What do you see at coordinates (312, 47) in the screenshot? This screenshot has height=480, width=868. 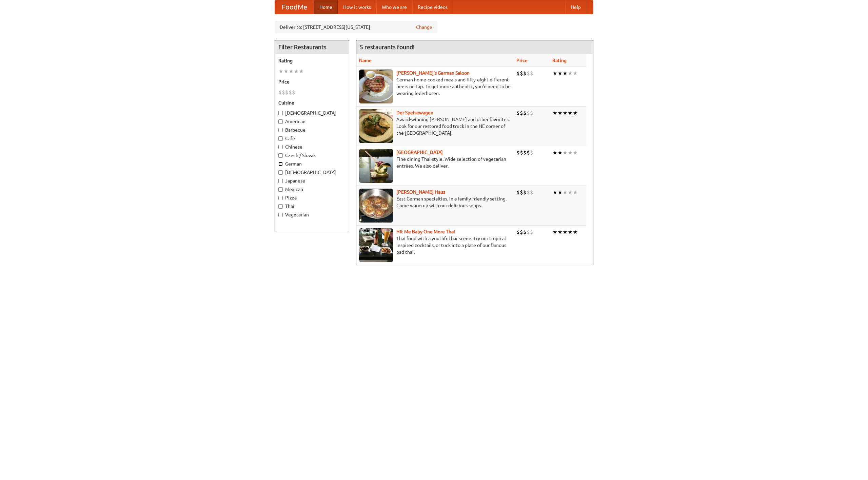 I see `h4: Filter Restaurants` at bounding box center [312, 47].